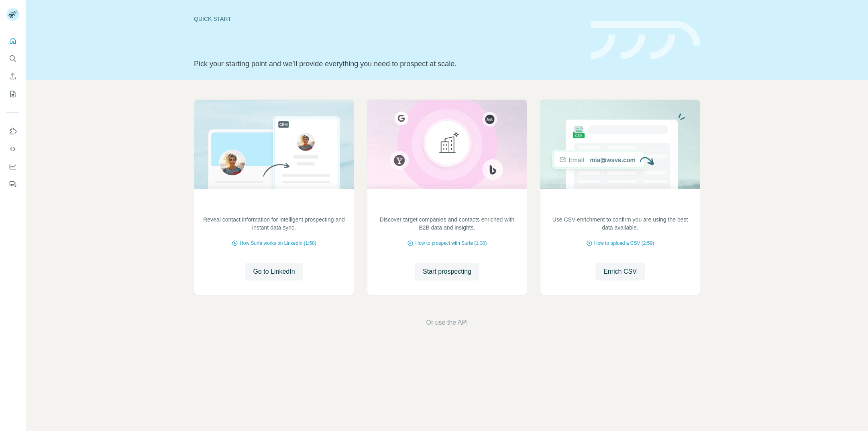  What do you see at coordinates (274, 272) in the screenshot?
I see `button: Go to LinkedIn` at bounding box center [274, 272].